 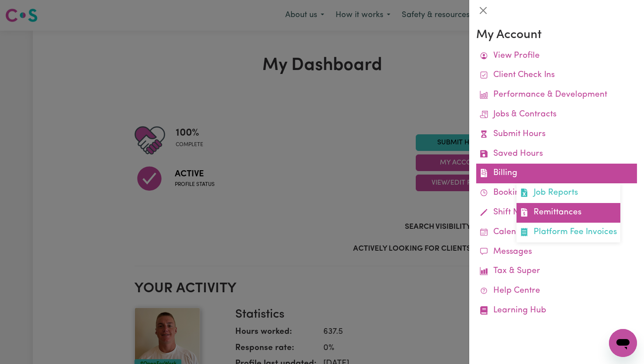 I want to click on a: View Profile, so click(x=556, y=56).